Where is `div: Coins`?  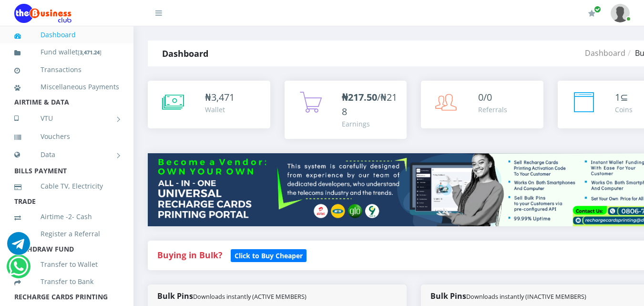
div: Coins is located at coordinates (623, 109).